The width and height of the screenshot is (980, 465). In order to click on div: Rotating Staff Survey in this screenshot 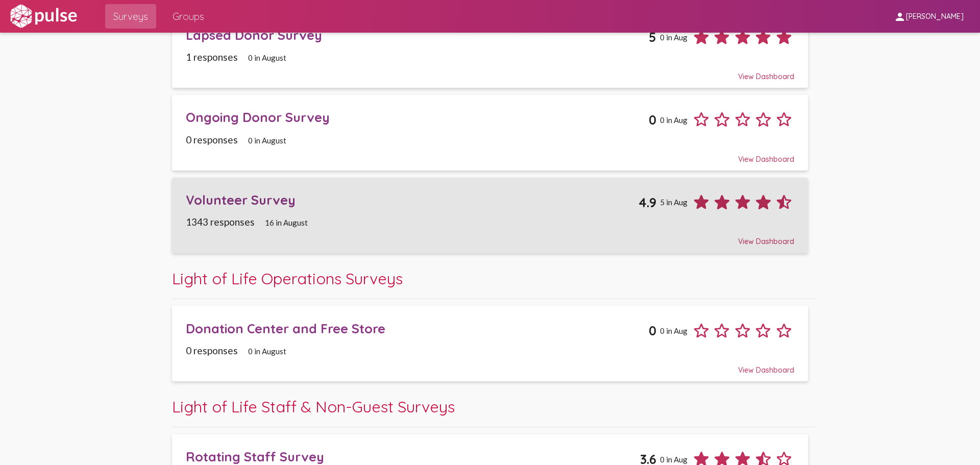, I will do `click(413, 457)`.